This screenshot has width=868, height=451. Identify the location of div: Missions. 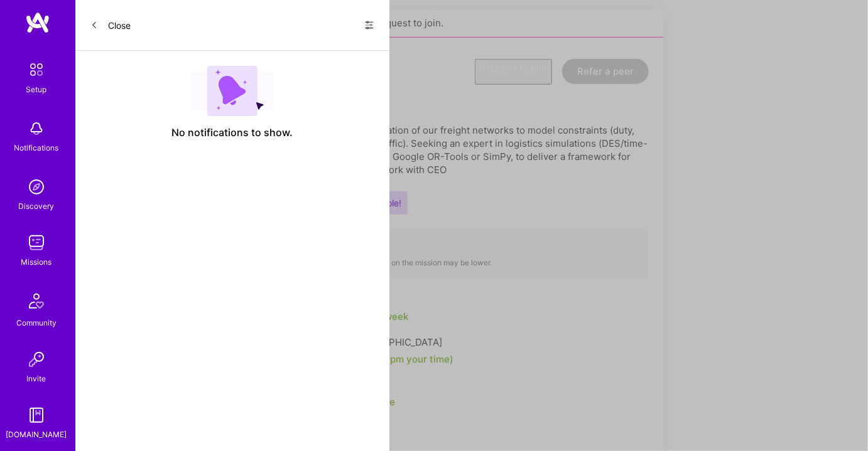
(36, 261).